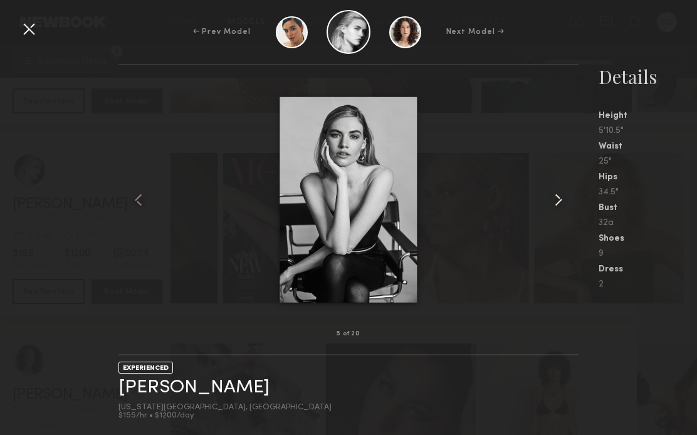 This screenshot has height=435, width=697. I want to click on div: Bust, so click(647, 208).